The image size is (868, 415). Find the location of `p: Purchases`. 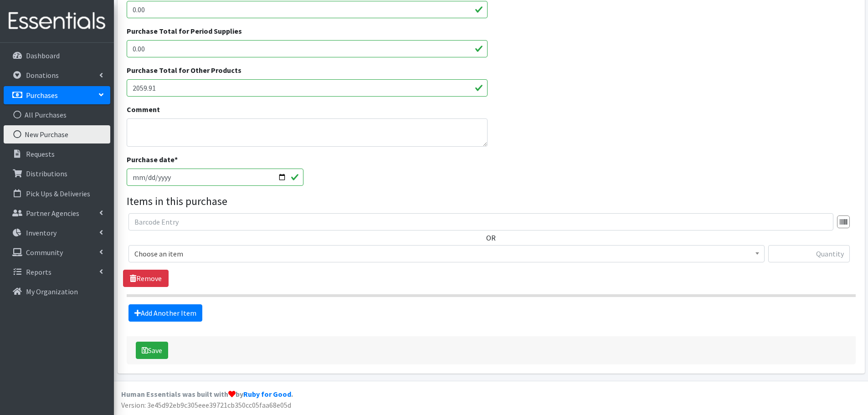

p: Purchases is located at coordinates (42, 96).